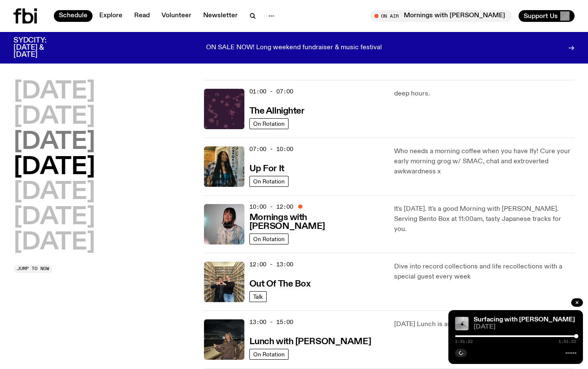 Image resolution: width=588 pixels, height=369 pixels. I want to click on h3: Up For It, so click(267, 169).